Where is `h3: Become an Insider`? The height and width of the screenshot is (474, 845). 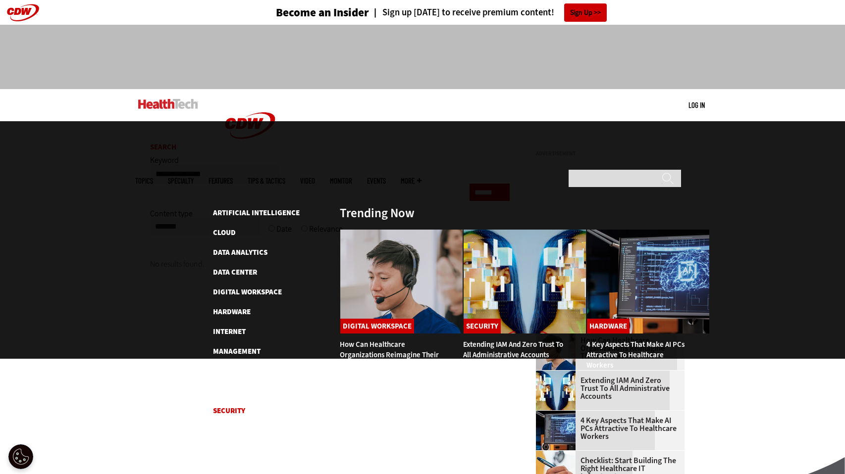
h3: Become an Insider is located at coordinates (322, 12).